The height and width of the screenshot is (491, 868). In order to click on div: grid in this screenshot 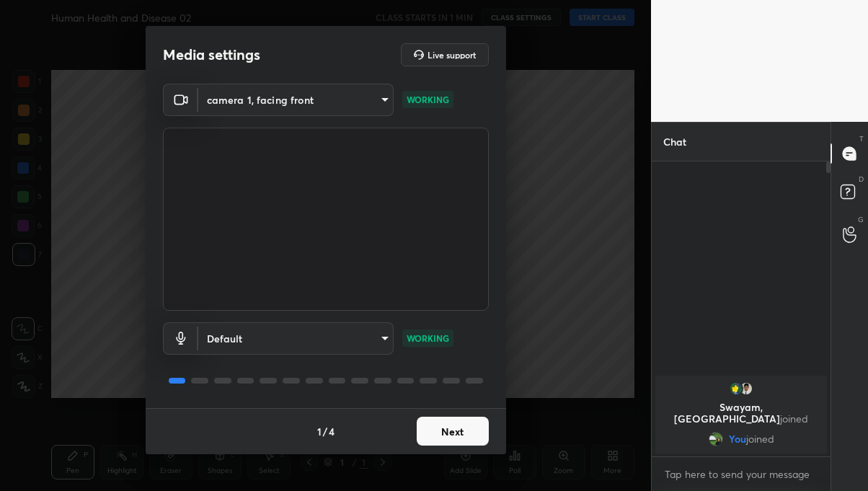, I will do `click(741, 415)`.